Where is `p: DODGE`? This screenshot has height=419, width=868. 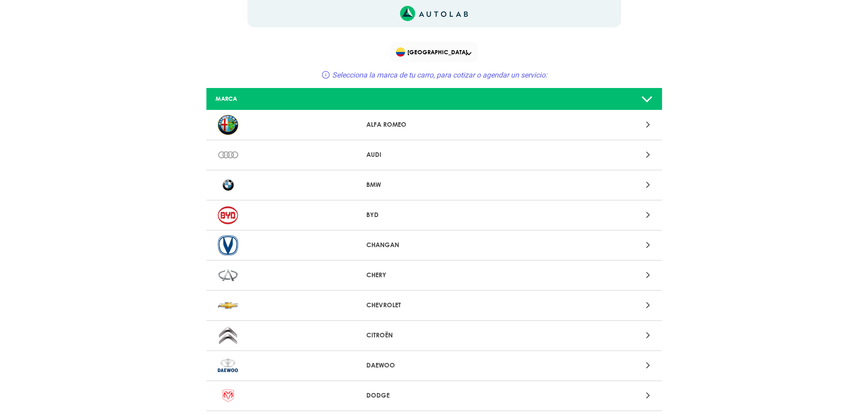
p: DODGE is located at coordinates (434, 395).